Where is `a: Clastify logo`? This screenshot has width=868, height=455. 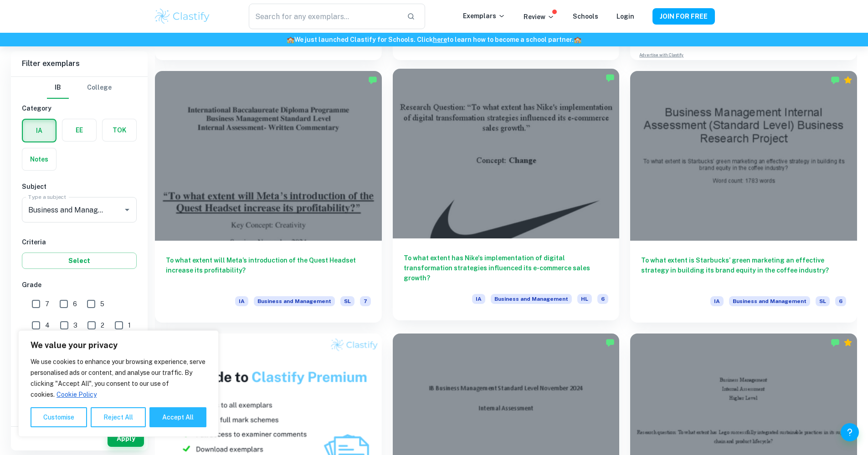 a: Clastify logo is located at coordinates (183, 17).